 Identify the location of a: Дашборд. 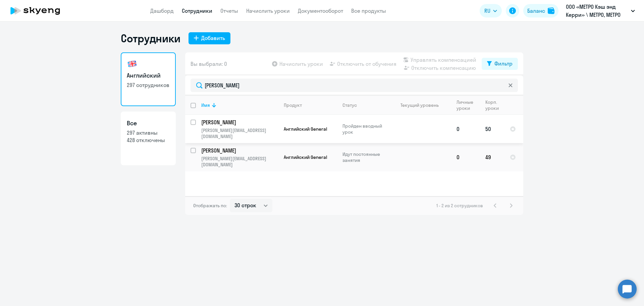
(162, 11).